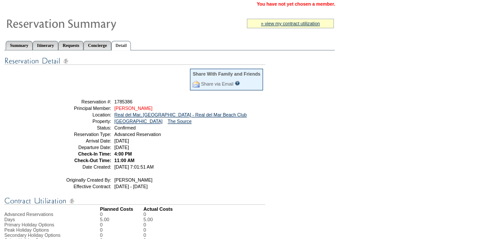  What do you see at coordinates (32, 235) in the screenshot?
I see `span: Secondary Holiday Options` at bounding box center [32, 235].